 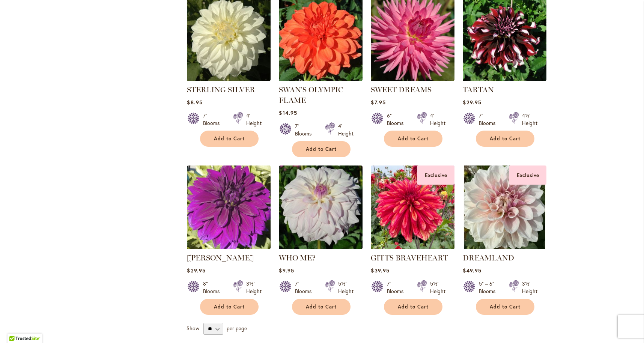 What do you see at coordinates (228, 79) in the screenshot?
I see `a: Sterling Silver` at bounding box center [228, 79].